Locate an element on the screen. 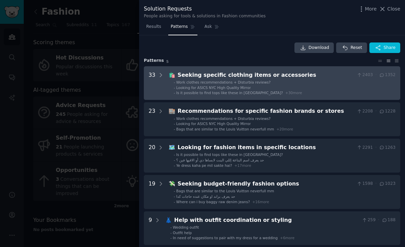  span: Share is located at coordinates (389, 48).